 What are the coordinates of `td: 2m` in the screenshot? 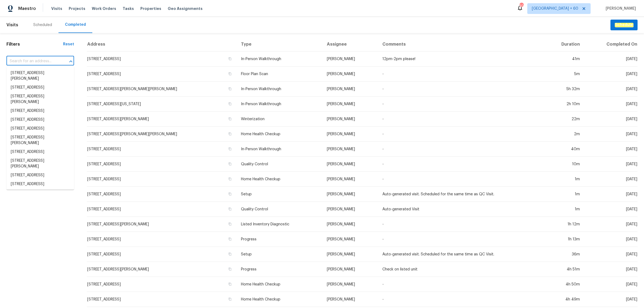 It's located at (564, 134).